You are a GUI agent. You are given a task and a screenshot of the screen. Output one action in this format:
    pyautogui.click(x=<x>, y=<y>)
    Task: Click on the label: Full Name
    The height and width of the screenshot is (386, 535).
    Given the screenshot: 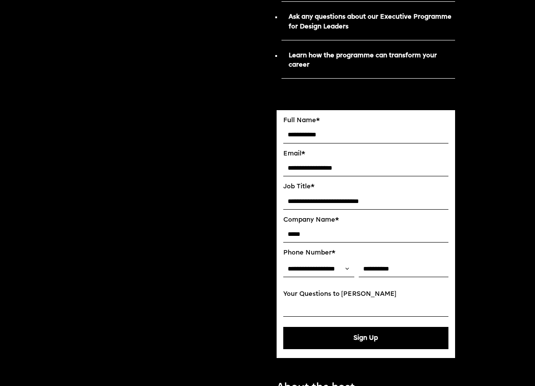 What is the action you would take?
    pyautogui.click(x=366, y=120)
    